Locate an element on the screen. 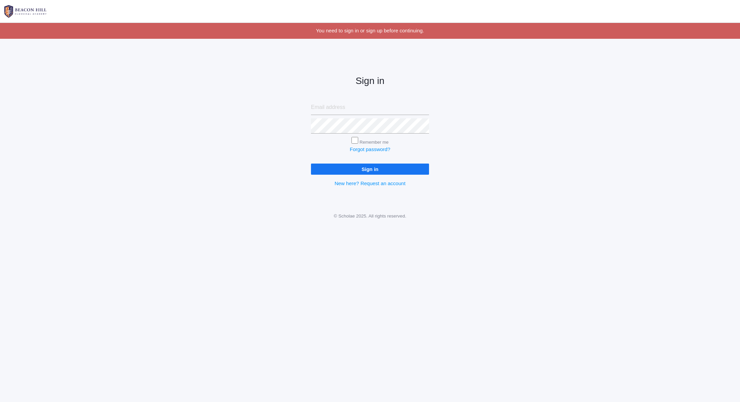 Image resolution: width=740 pixels, height=402 pixels. a: Forgot password? is located at coordinates (370, 149).